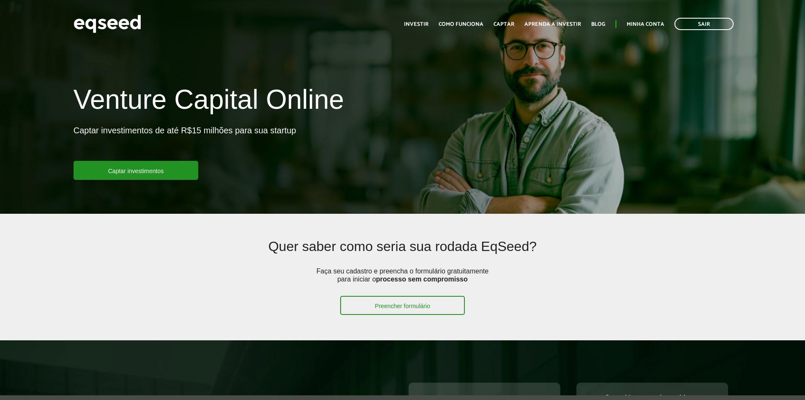  What do you see at coordinates (646, 24) in the screenshot?
I see `a: Minha conta` at bounding box center [646, 24].